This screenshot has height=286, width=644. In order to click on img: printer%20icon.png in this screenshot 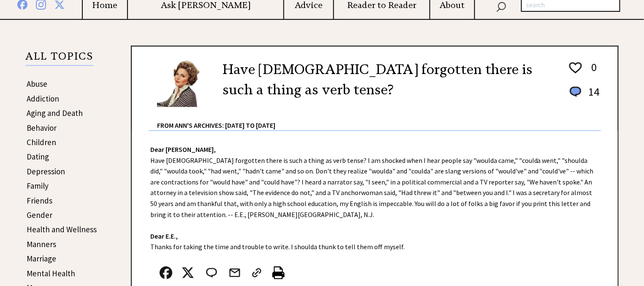, I will do `click(279, 273)`.